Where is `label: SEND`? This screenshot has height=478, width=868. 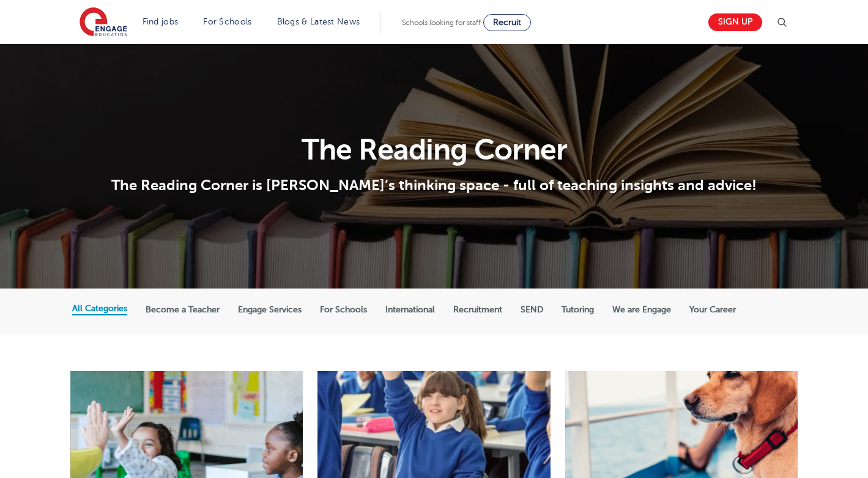
label: SEND is located at coordinates (532, 310).